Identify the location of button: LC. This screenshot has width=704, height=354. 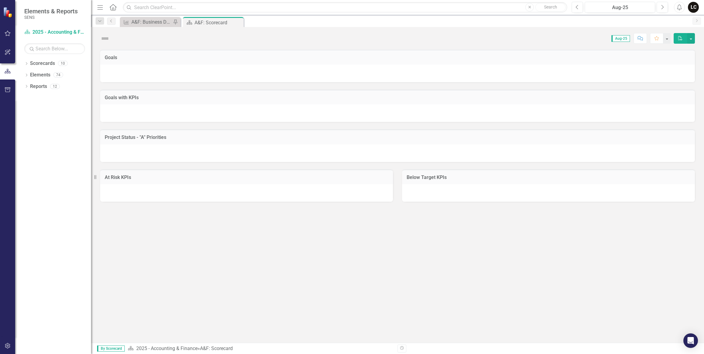
(693, 7).